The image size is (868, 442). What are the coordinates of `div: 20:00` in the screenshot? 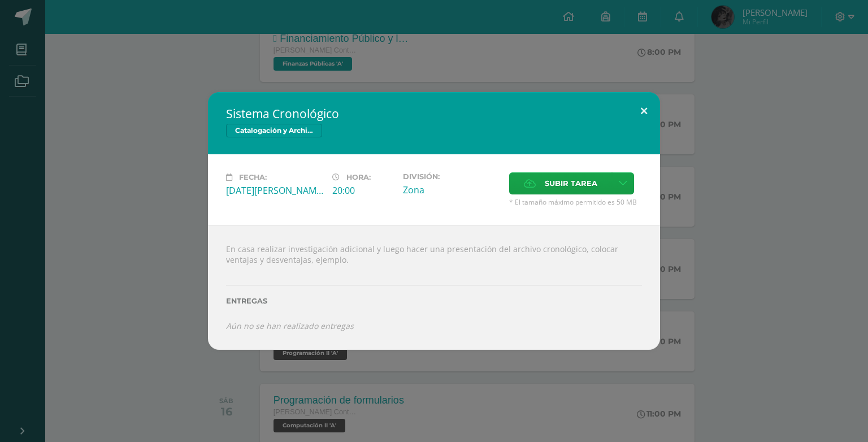 It's located at (363, 190).